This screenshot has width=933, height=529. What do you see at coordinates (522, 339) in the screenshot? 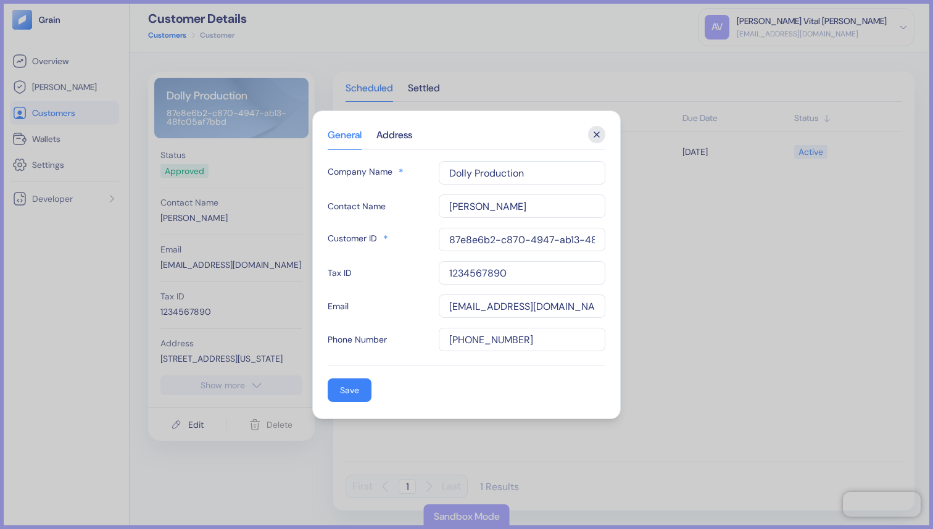
I see `input: +12125551234` at bounding box center [522, 339].